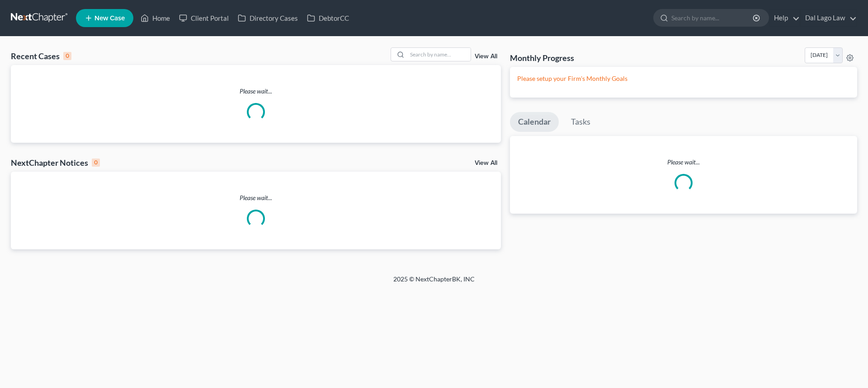  What do you see at coordinates (155, 18) in the screenshot?
I see `a: Home` at bounding box center [155, 18].